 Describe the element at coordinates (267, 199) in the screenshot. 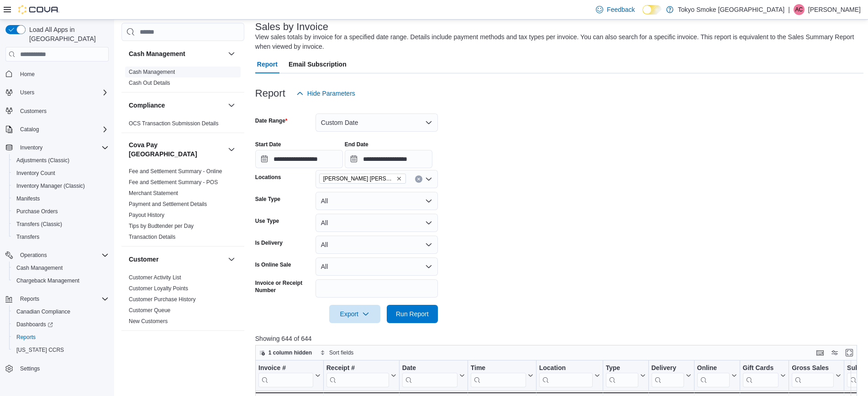

I see `label: Sale Type` at that location.